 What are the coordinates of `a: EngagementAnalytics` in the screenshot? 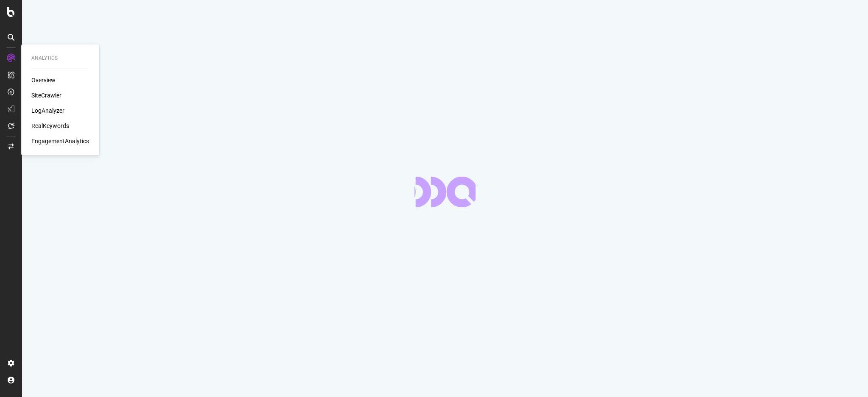 It's located at (60, 141).